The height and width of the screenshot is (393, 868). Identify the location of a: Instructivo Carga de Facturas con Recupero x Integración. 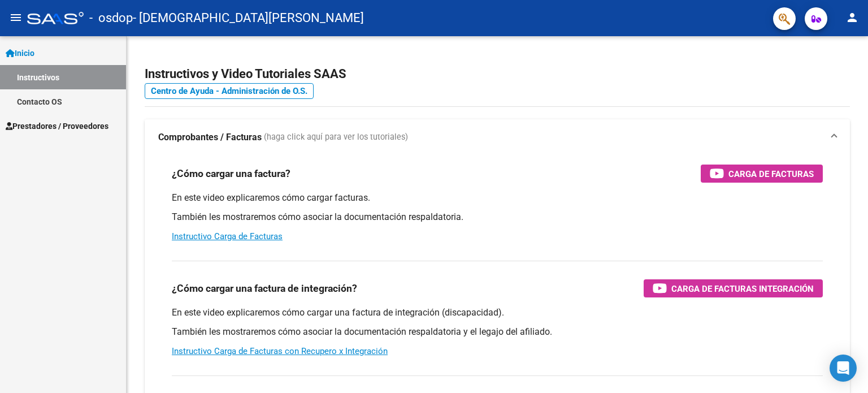
(280, 352).